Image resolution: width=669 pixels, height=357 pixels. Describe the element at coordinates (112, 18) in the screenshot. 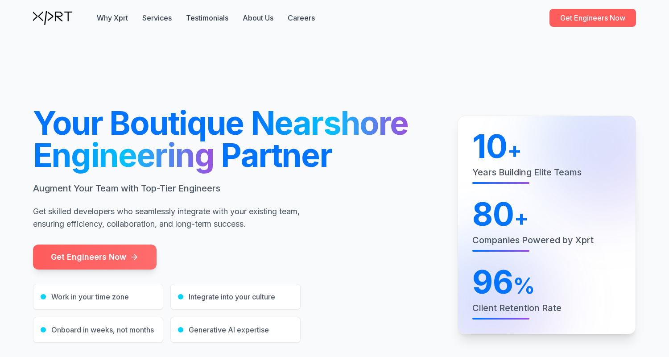

I see `button: Why Xprt` at that location.